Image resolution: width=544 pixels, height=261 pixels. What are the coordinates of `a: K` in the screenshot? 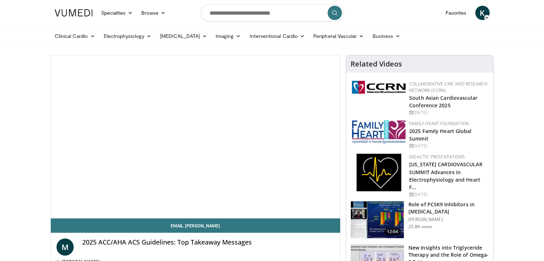 It's located at (483, 13).